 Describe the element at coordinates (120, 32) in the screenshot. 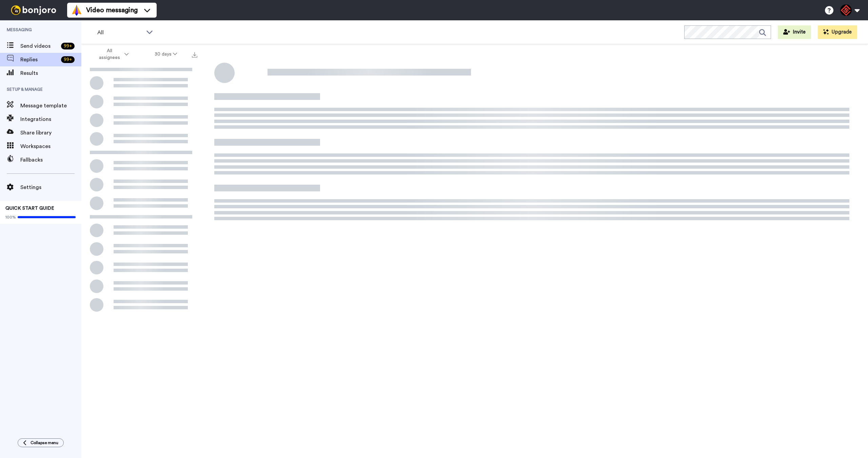

I see `span: All` at that location.